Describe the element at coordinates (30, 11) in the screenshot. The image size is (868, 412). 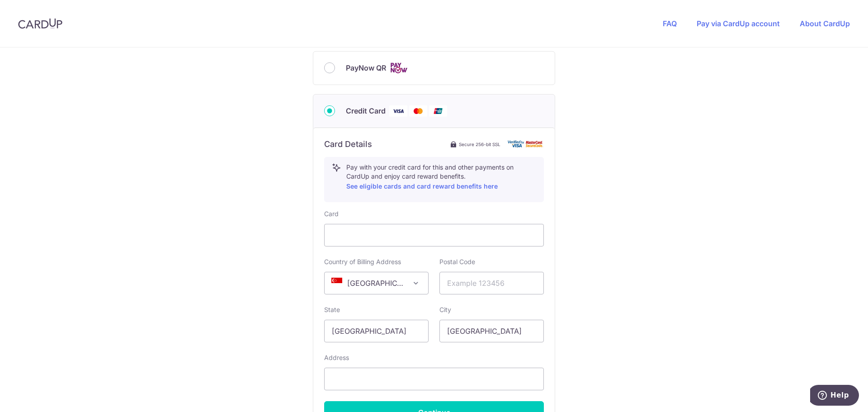
I see `span: Help` at that location.